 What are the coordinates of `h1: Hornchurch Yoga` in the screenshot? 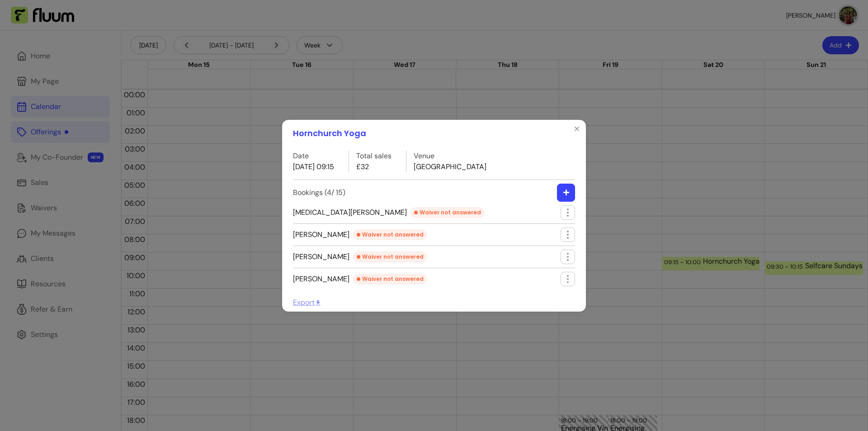 It's located at (329, 134).